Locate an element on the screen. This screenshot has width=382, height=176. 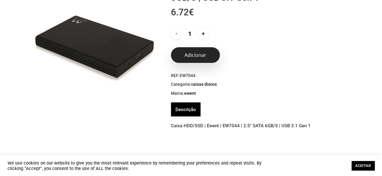
p: Caixa HDD/SSD | Ewent | EW7044 | 2.5″ SATA 6GB/S | USB 3.1 Gen 1 is located at coordinates (262, 126).